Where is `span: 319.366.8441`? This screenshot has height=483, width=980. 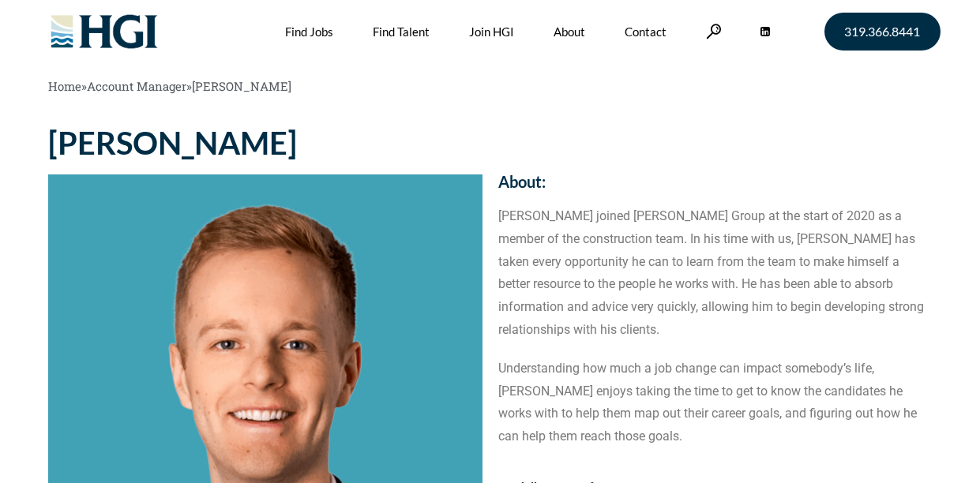 span: 319.366.8441 is located at coordinates (882, 32).